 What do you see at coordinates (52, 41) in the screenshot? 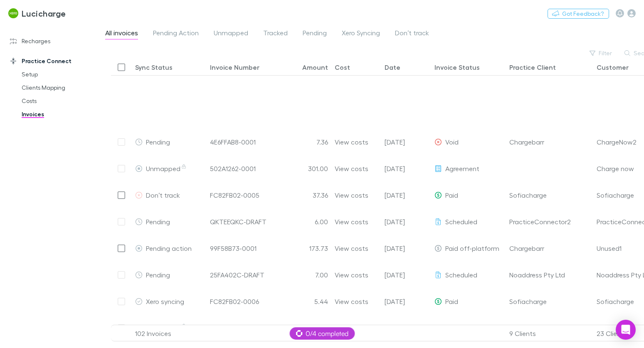
I see `a: Recharges` at bounding box center [52, 41].